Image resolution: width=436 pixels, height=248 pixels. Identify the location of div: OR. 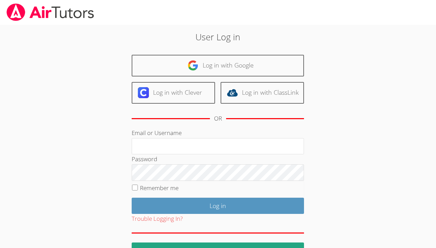
(218, 119).